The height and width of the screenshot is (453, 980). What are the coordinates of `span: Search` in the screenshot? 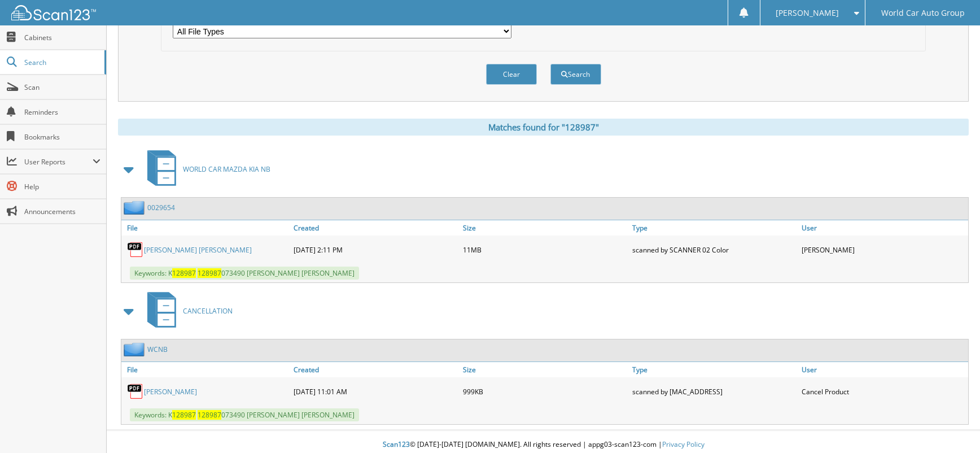 It's located at (61, 62).